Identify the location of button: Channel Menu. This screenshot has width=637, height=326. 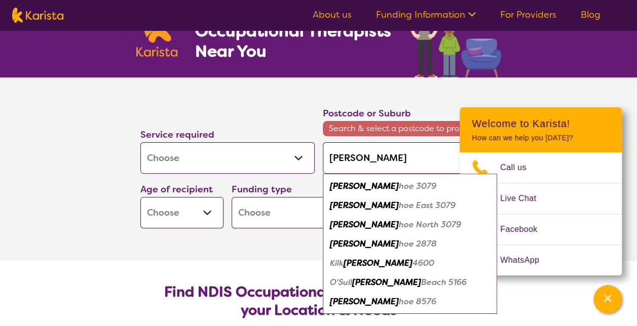
(608, 300).